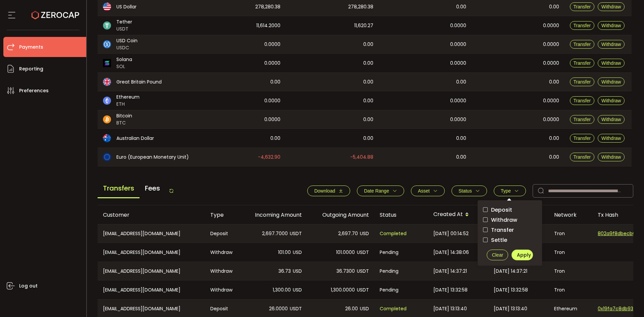  What do you see at coordinates (376, 191) in the screenshot?
I see `span: Date Range` at bounding box center [376, 191].